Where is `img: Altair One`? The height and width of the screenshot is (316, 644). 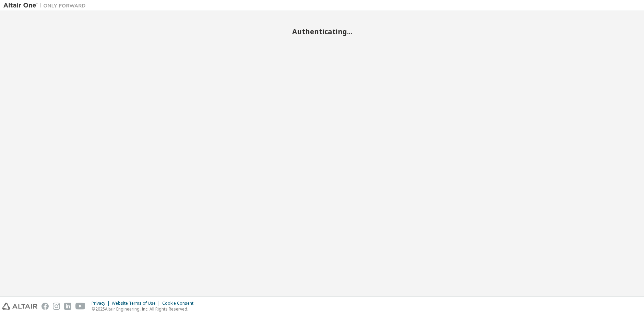
img: Altair One is located at coordinates (46, 6).